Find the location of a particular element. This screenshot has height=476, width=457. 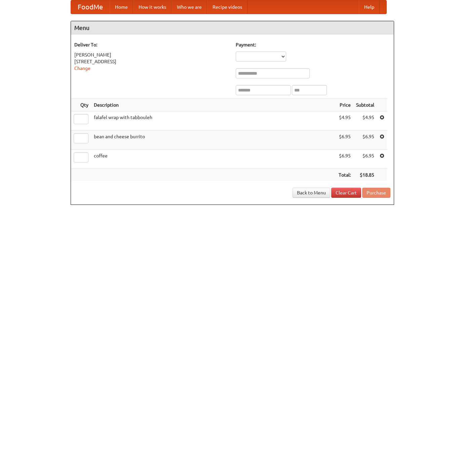

a: FoodMe is located at coordinates (90, 7).